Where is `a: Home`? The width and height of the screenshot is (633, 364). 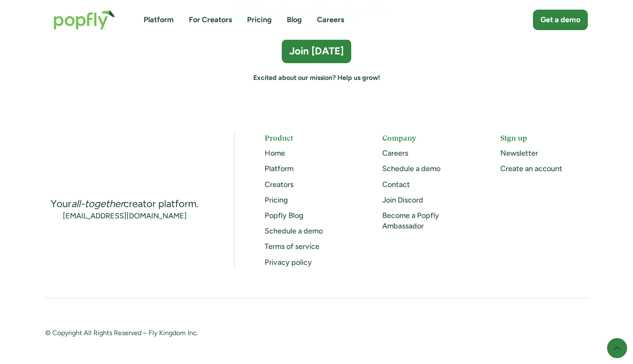 a: Home is located at coordinates (274, 153).